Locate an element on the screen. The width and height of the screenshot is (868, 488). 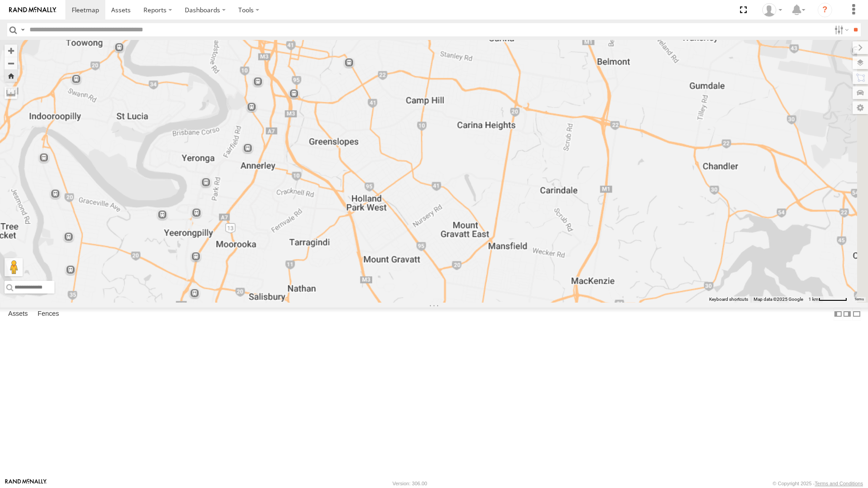
button: Zoom Home is located at coordinates (11, 75).